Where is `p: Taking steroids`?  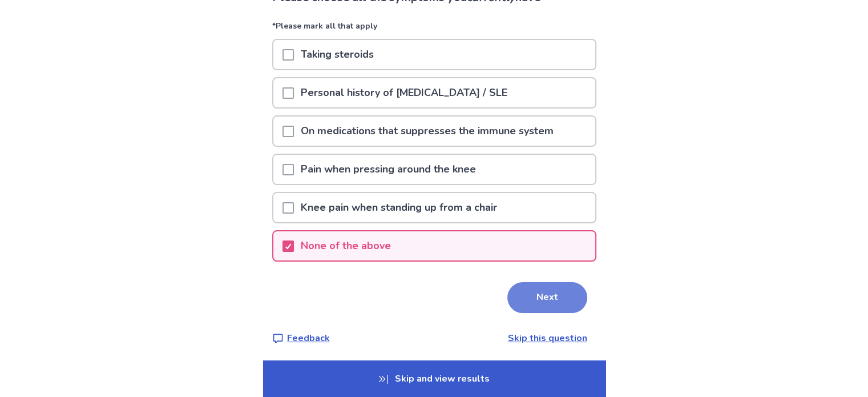
p: Taking steroids is located at coordinates (337, 54).